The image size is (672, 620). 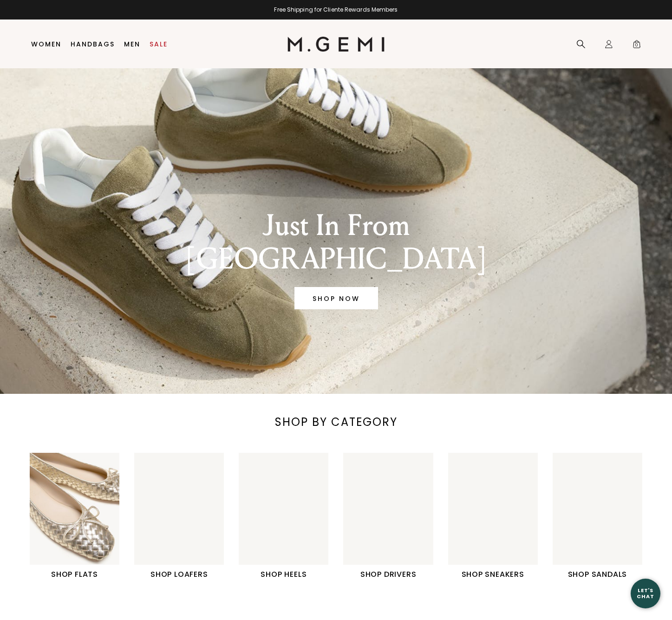 What do you see at coordinates (81, 516) in the screenshot?
I see `div: 1 / 6` at bounding box center [81, 516].